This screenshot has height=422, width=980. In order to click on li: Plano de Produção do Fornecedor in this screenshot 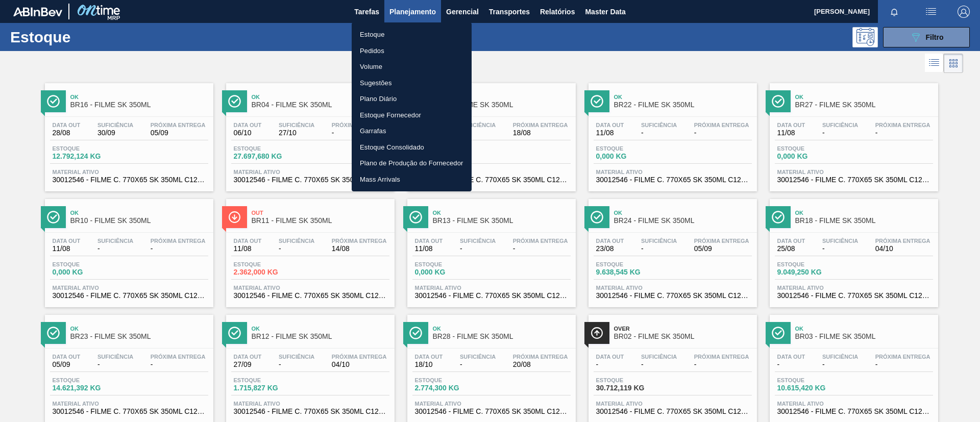, I will do `click(411, 163)`.